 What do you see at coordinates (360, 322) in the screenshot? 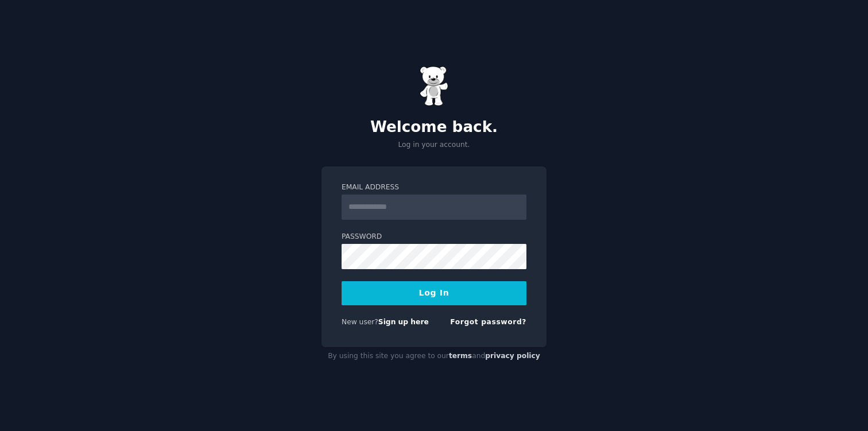
I see `span: New user?` at bounding box center [360, 322].